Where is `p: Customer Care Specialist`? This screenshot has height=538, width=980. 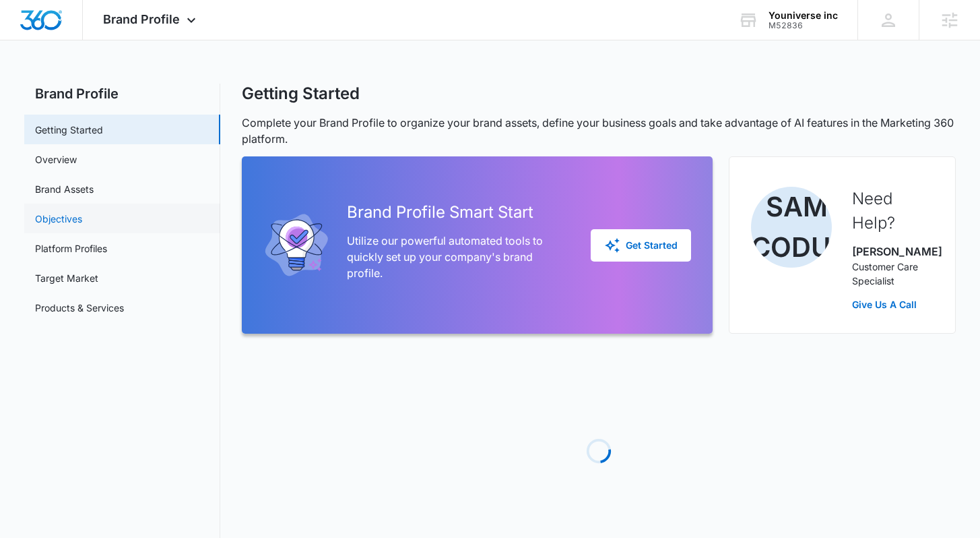
p: Customer Care Specialist is located at coordinates (893, 273).